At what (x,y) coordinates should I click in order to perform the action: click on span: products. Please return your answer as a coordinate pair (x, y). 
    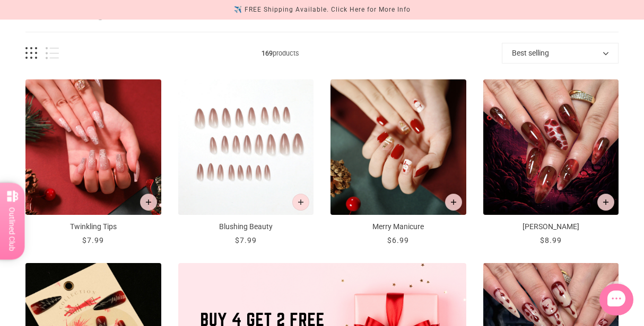
    Looking at the image, I should click on (280, 53).